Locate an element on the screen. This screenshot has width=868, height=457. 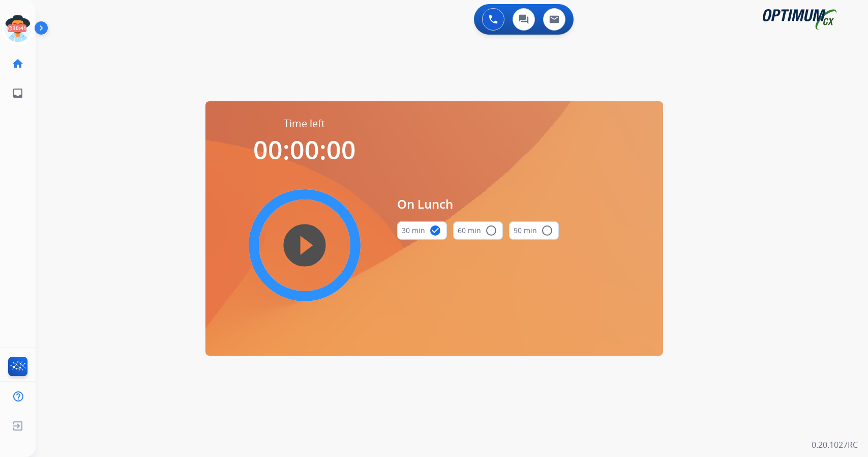
button: 60 min is located at coordinates (478, 230).